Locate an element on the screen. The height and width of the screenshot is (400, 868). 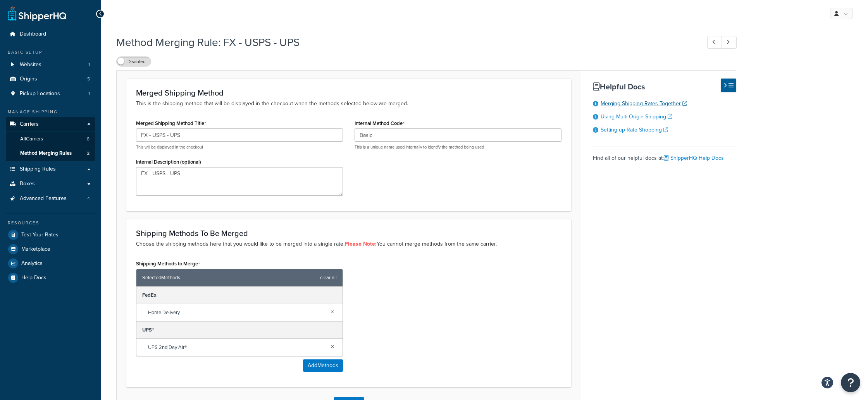
li: Origins is located at coordinates (51, 79).